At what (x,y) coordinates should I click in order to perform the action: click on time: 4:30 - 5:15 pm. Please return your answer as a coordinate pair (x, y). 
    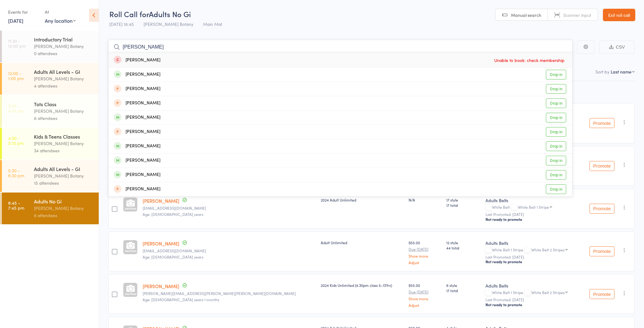
    Looking at the image, I should click on (16, 140).